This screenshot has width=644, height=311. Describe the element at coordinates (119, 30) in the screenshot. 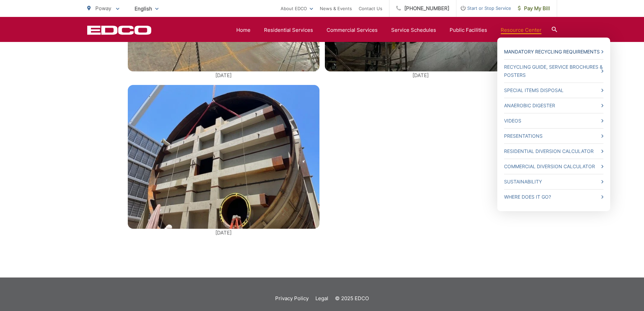

I see `a: EDCD logo. Return to the homepage.` at that location.